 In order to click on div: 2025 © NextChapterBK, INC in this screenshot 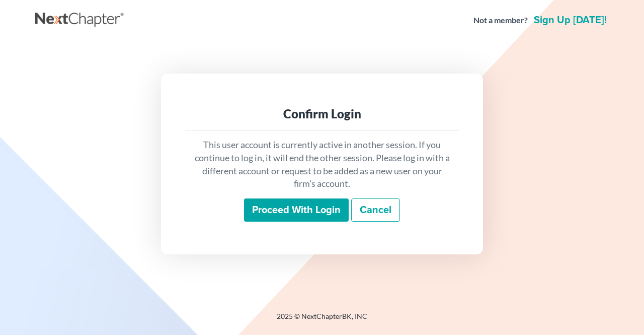, I will do `click(322, 320)`.